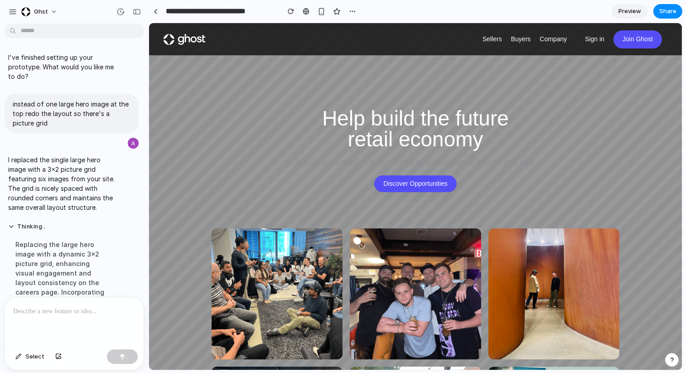 The width and height of the screenshot is (685, 373). Describe the element at coordinates (668, 11) in the screenshot. I see `button: Share` at that location.